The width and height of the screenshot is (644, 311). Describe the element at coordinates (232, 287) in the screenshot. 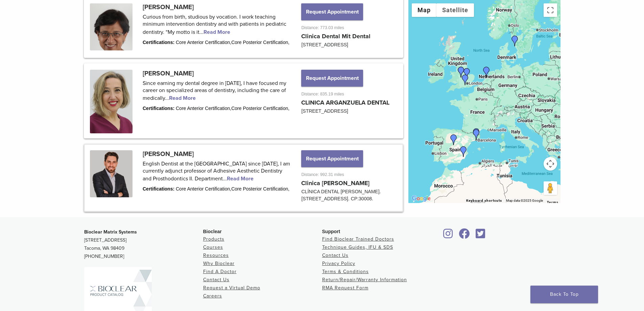

I see `a: Request a Virtual Demo` at that location.